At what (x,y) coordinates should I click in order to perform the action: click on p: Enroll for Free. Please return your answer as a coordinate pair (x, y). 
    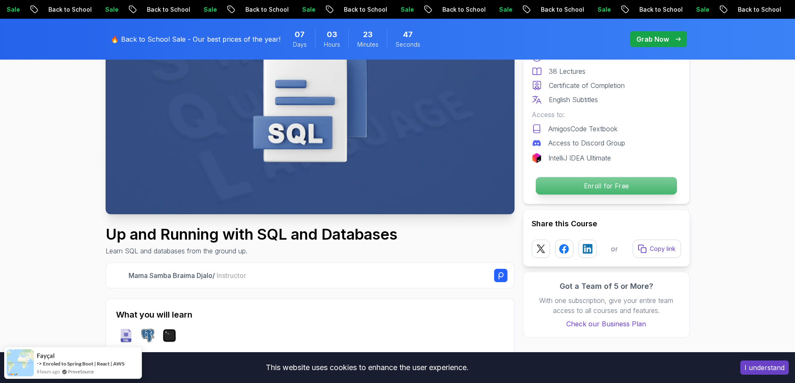
    Looking at the image, I should click on (606, 186).